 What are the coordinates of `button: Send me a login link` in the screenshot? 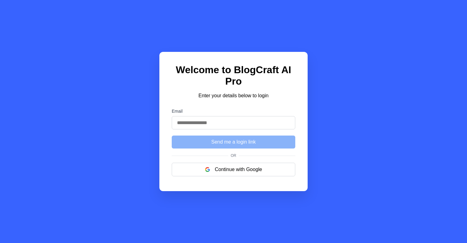 It's located at (234, 142).